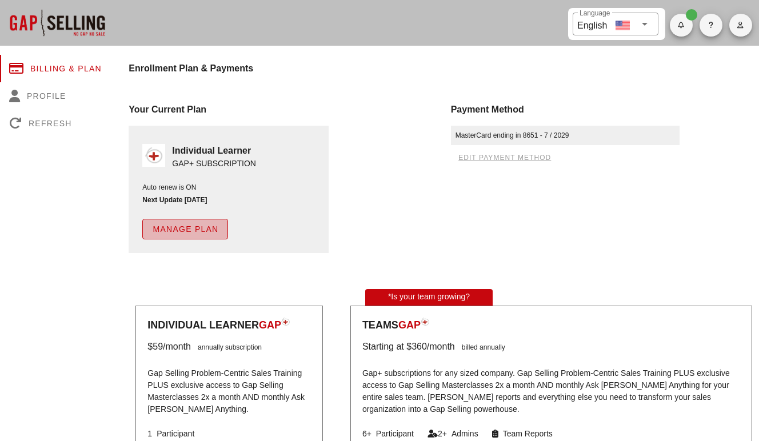 The image size is (759, 441). I want to click on div: Starting at $360, so click(394, 347).